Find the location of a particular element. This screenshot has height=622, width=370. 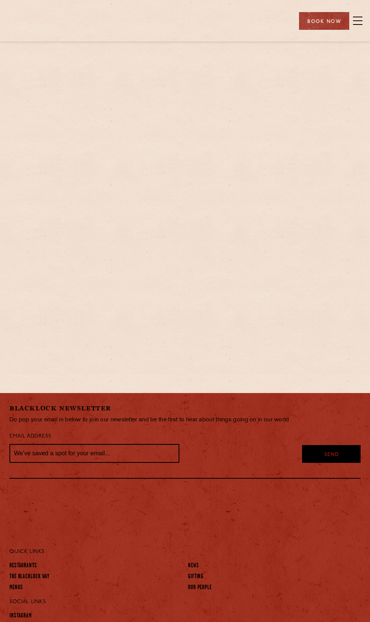

a: Instagram is located at coordinates (20, 616).